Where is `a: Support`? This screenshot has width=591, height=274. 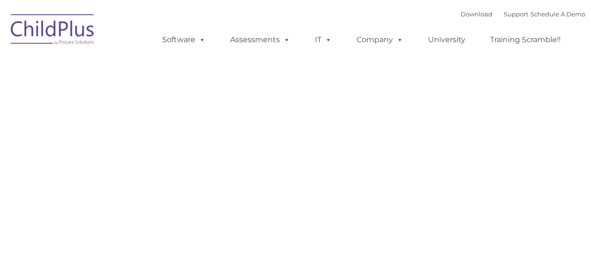 a: Support is located at coordinates (516, 14).